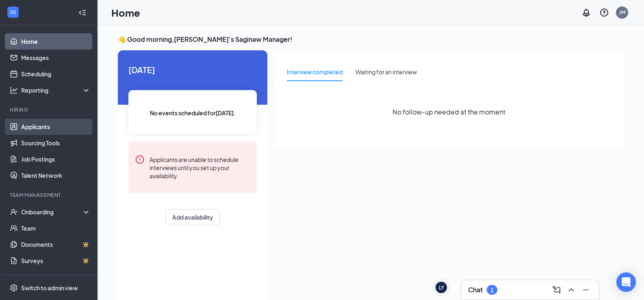  Describe the element at coordinates (56, 143) in the screenshot. I see `a: Sourcing Tools` at that location.